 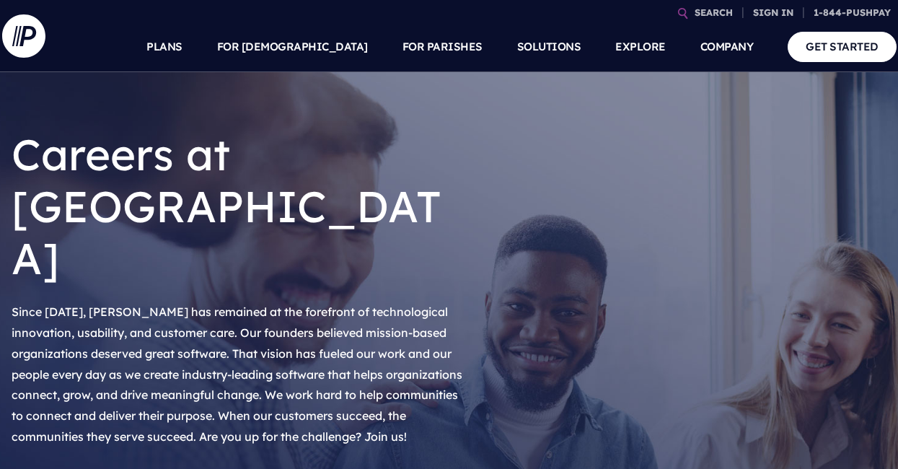 What do you see at coordinates (549, 47) in the screenshot?
I see `a: SOLUTIONS` at bounding box center [549, 47].